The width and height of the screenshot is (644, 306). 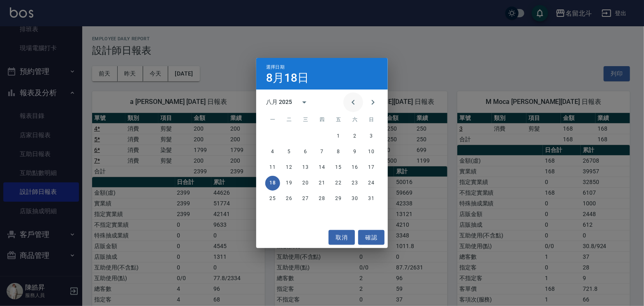 What do you see at coordinates (272, 199) in the screenshot?
I see `button: 25` at bounding box center [272, 199].